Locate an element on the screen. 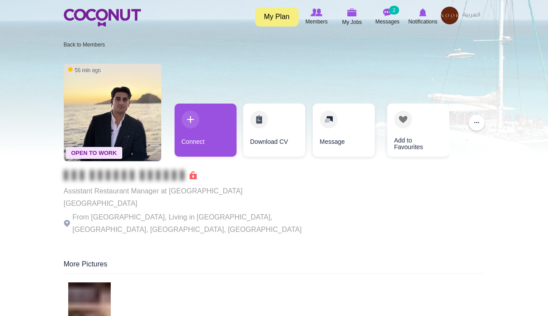 This screenshot has height=316, width=548. img: My Jobs is located at coordinates (352, 12).